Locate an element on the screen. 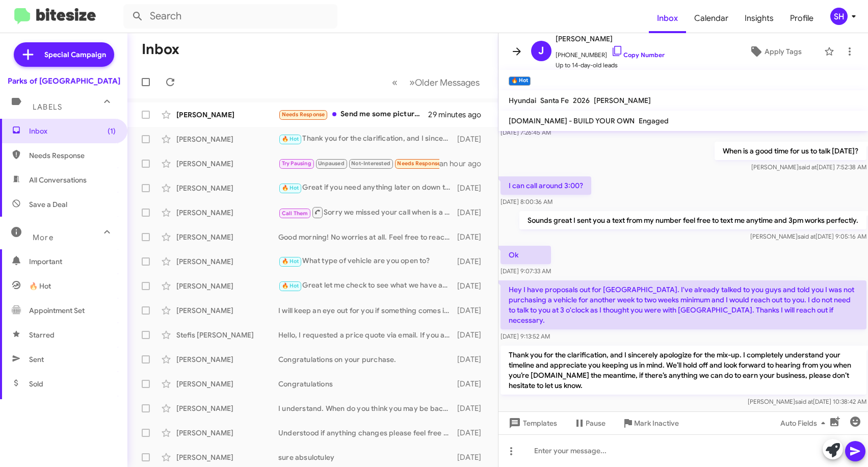  div: Understood if anything changes please feel free to reach out. is located at coordinates (366, 433).